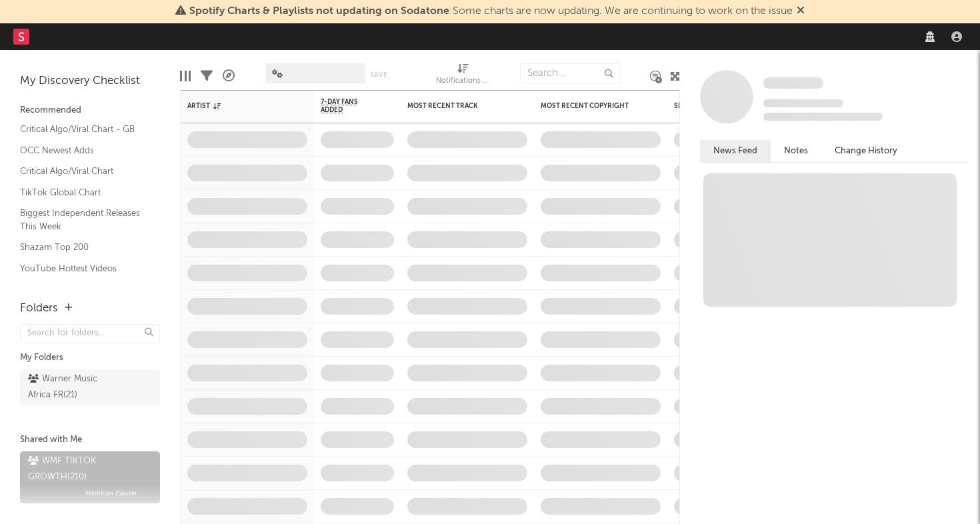 The image size is (980, 524). What do you see at coordinates (90, 81) in the screenshot?
I see `div: My Discovery Checklist` at bounding box center [90, 81].